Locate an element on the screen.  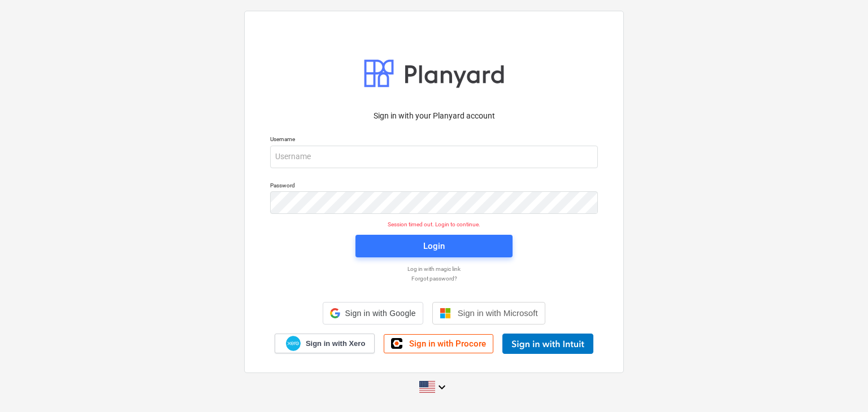
span: Sign in with Xero is located at coordinates (335, 344).